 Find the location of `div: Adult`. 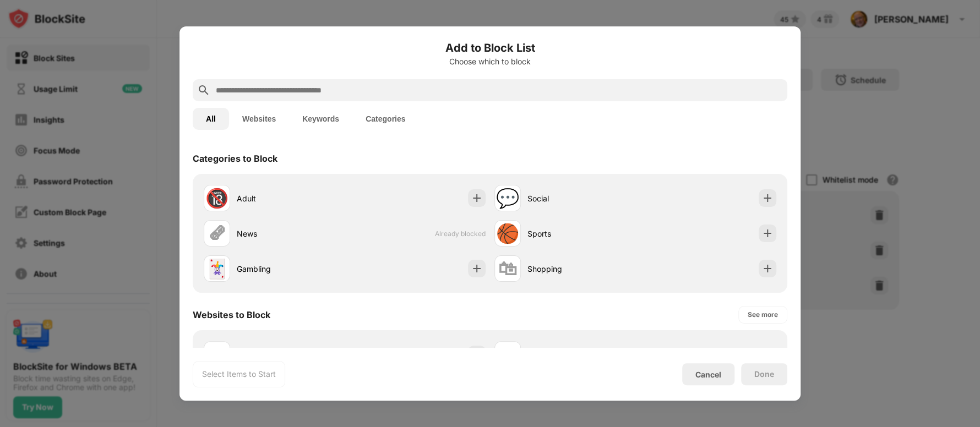

div: Adult is located at coordinates (291, 198).